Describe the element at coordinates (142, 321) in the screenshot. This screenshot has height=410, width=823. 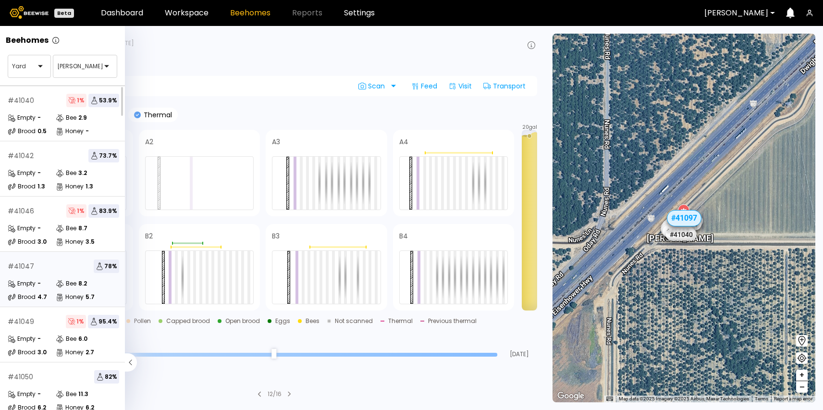
I see `div: Pollen` at that location.